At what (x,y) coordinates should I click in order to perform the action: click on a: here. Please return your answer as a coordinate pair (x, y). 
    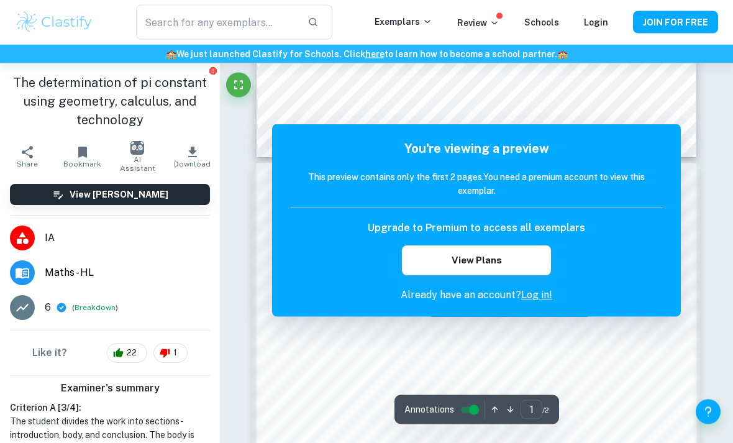
    Looking at the image, I should click on (374, 54).